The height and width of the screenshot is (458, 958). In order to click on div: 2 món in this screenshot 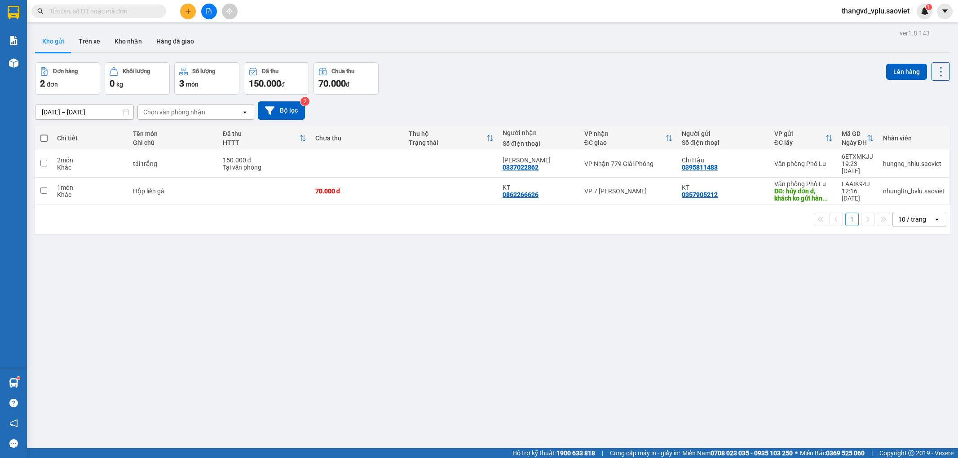, I will do `click(90, 160)`.